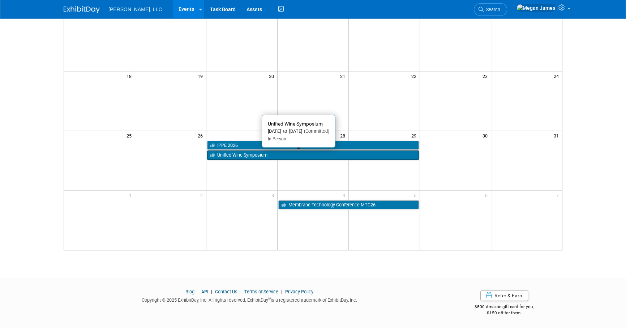  Describe the element at coordinates (130, 76) in the screenshot. I see `span: 18` at that location.